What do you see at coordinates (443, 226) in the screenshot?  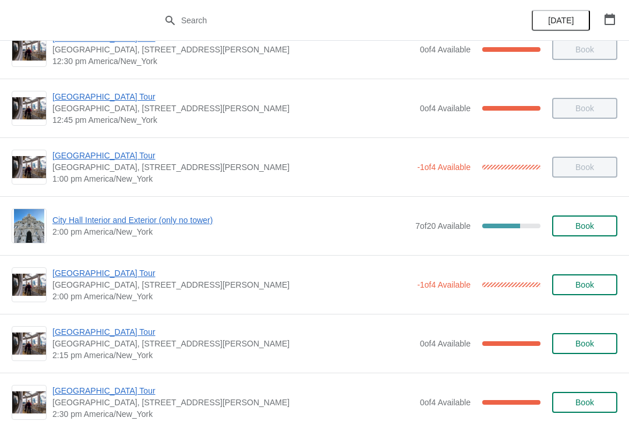 I see `span: 7 of 20 Available` at bounding box center [443, 226].